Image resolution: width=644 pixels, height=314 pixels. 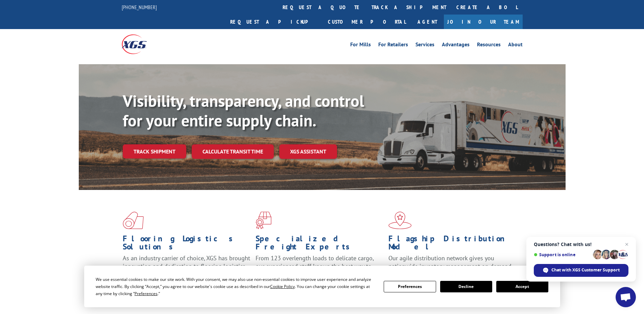 What do you see at coordinates (274, 22) in the screenshot?
I see `a: Request a pickup` at bounding box center [274, 22].